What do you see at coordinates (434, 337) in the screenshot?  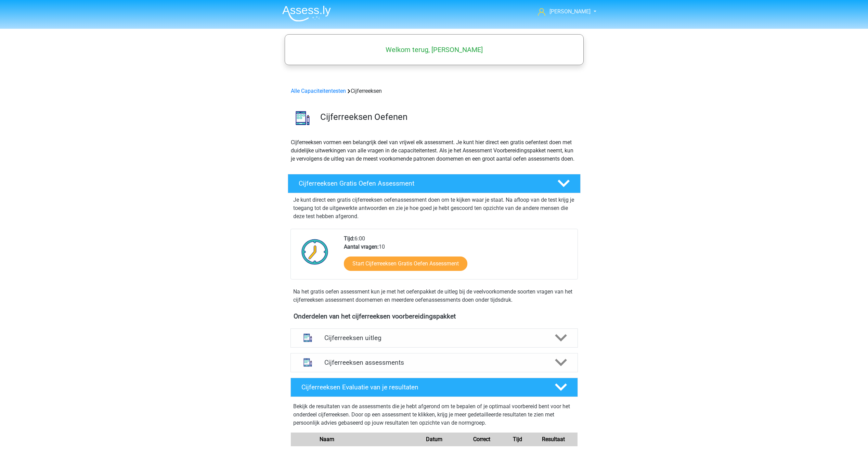 I see `h4: Cijferreeksen uitleg` at bounding box center [434, 337].